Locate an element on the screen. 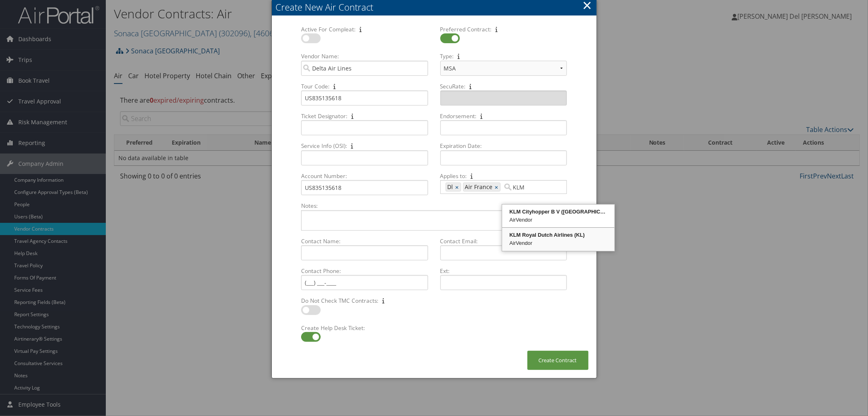  label: Contact Name: is located at coordinates (364, 242).